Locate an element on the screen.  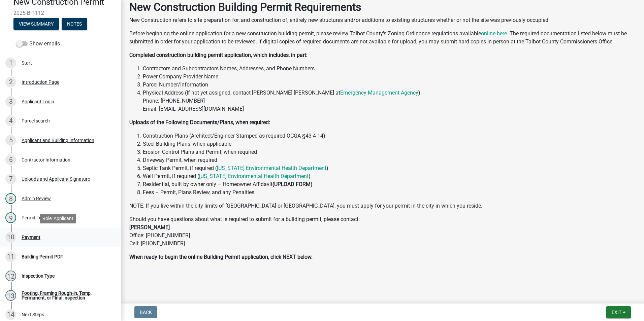
div: Payment is located at coordinates (31, 237).